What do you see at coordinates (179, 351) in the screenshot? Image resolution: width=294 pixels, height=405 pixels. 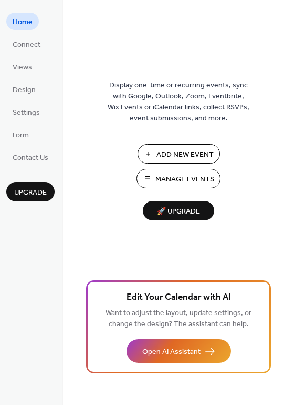 I see `button: Open AI Assistant` at bounding box center [179, 351].